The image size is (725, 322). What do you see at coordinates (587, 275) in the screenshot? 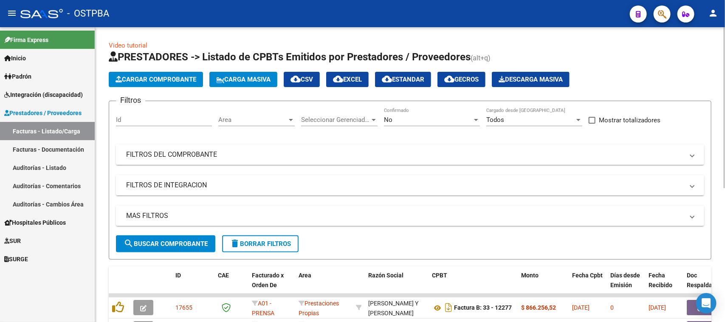
I see `span: Fecha Cpbt` at bounding box center [587, 275].